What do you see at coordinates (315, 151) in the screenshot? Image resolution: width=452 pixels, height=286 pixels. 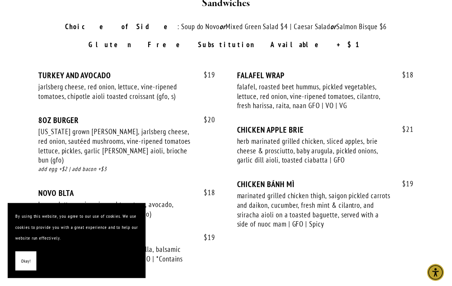 I see `div: herb marinated grilled chicken, sliced apples, brie cheese & prosciutto, baby arugula, pickled on...` at bounding box center [315, 151].